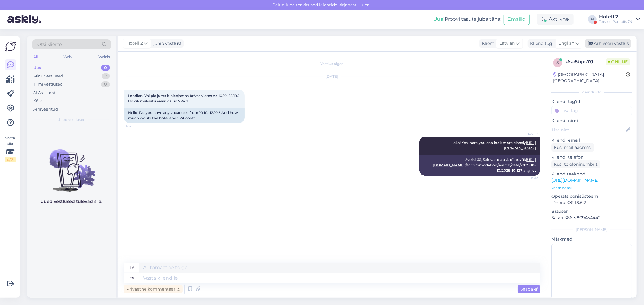 This screenshot has width=644, height=305. Describe the element at coordinates (591, 174) in the screenshot. I see `p: Klienditeekond` at that location.